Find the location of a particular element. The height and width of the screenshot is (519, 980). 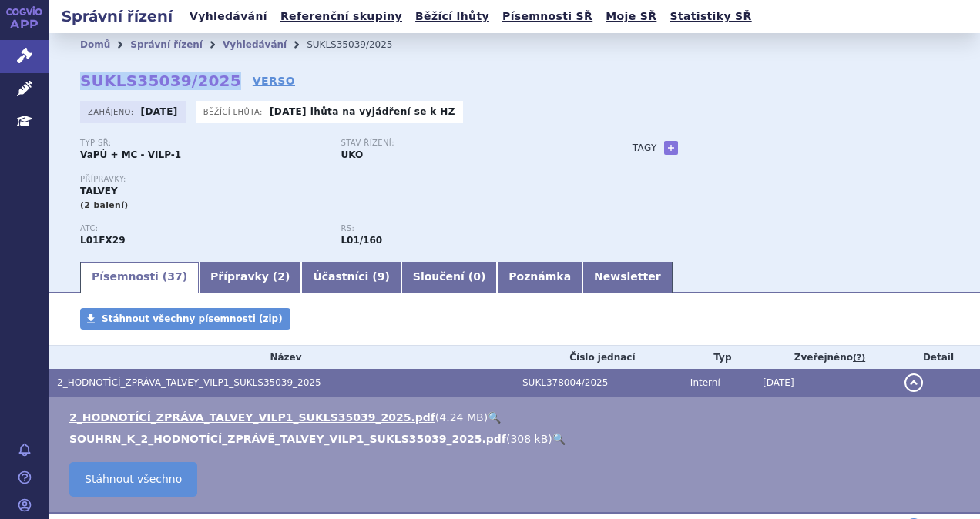

a: Sloučení (0) is located at coordinates (449, 277).